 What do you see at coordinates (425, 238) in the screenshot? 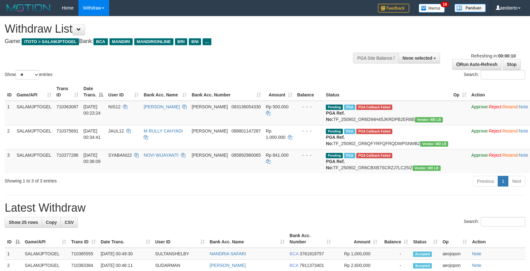
I see `th: Status: activate to sort column ascending` at bounding box center [425, 238].